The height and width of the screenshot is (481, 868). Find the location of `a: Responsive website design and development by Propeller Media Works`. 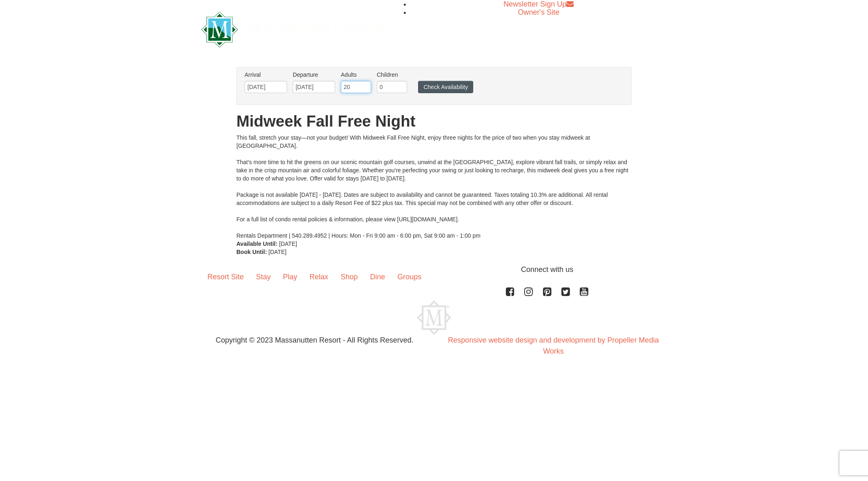

a: Responsive website design and development by Propeller Media Works is located at coordinates (553, 346).